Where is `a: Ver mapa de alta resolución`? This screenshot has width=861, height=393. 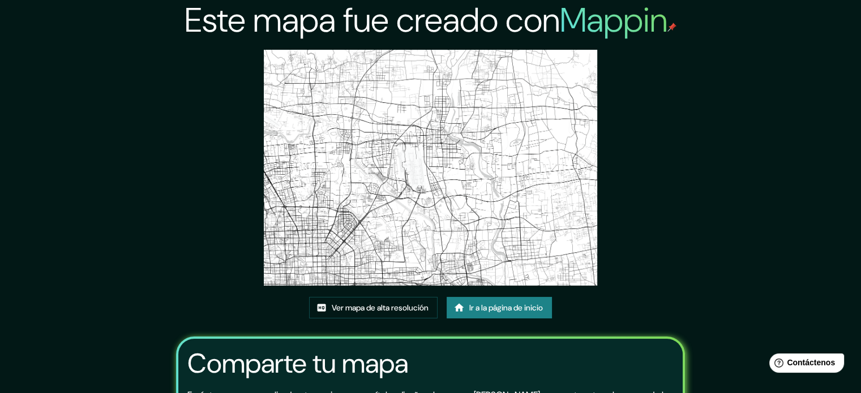 a: Ver mapa de alta resolución is located at coordinates (373, 308).